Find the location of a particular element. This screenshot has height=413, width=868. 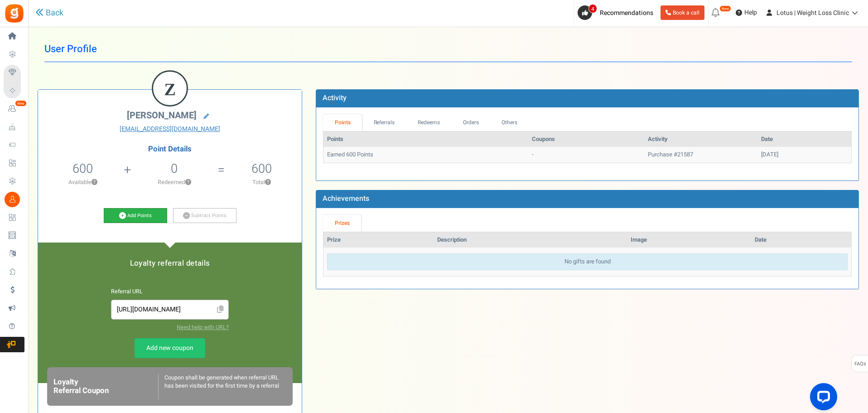

span: Lotus | Weight Loss Clinic is located at coordinates (813, 13).